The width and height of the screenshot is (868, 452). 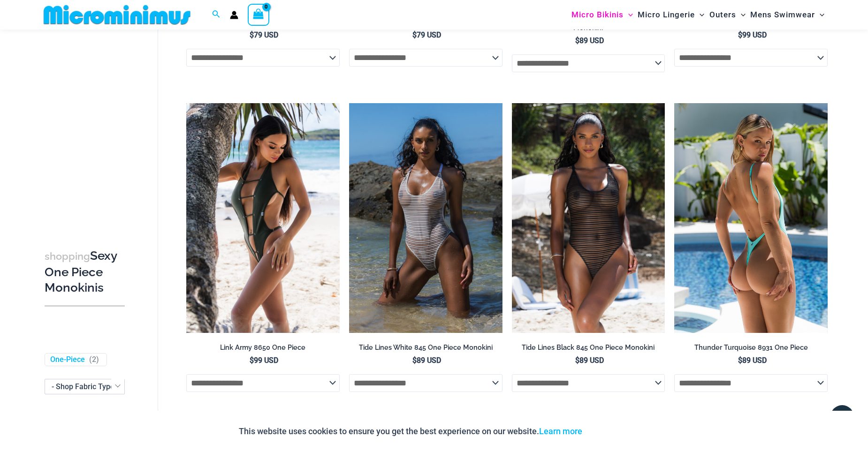 What do you see at coordinates (723, 15) in the screenshot?
I see `span: Outers` at bounding box center [723, 15].